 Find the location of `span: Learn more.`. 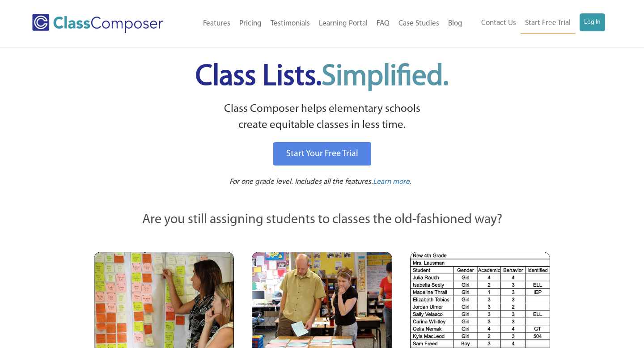

span: Learn more. is located at coordinates (392, 181).